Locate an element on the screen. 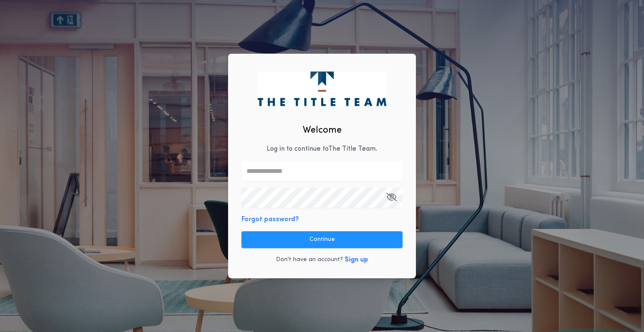 The image size is (644, 332). button: Forgot password? is located at coordinates (270, 220).